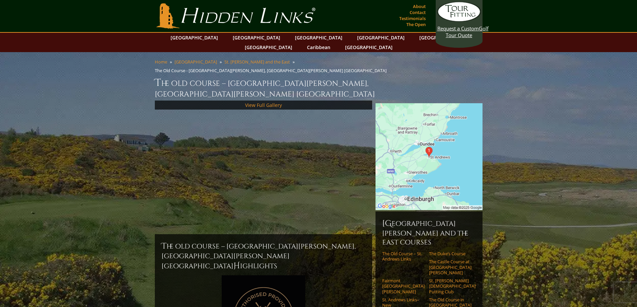 Image resolution: width=637 pixels, height=307 pixels. What do you see at coordinates (416, 24) in the screenshot?
I see `a: The Open` at bounding box center [416, 24].